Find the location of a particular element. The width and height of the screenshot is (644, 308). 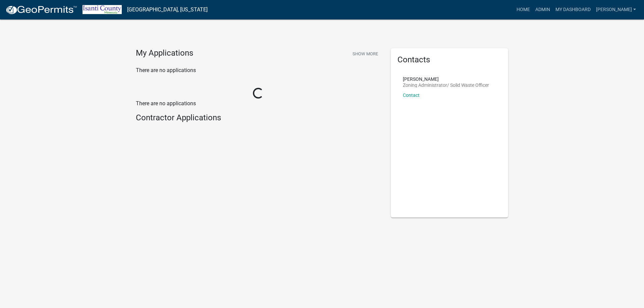

wm-workflow-list-section: Contractor Applications is located at coordinates (258, 119).